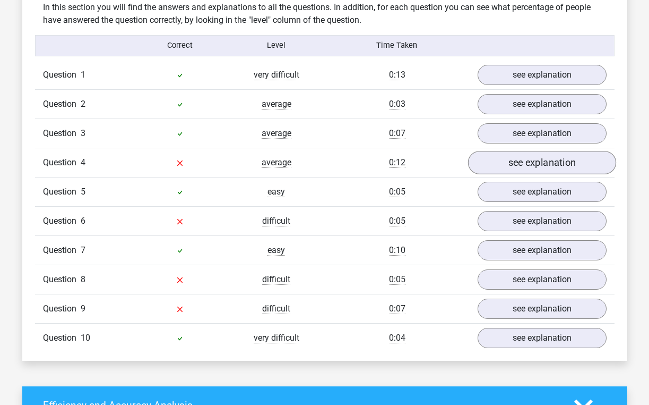 The image size is (649, 405). I want to click on span: 1, so click(83, 74).